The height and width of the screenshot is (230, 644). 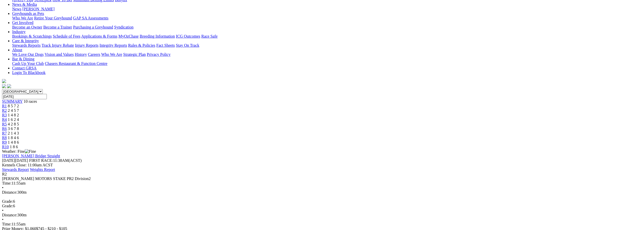 What do you see at coordinates (81, 54) in the screenshot?
I see `a: History` at bounding box center [81, 54].